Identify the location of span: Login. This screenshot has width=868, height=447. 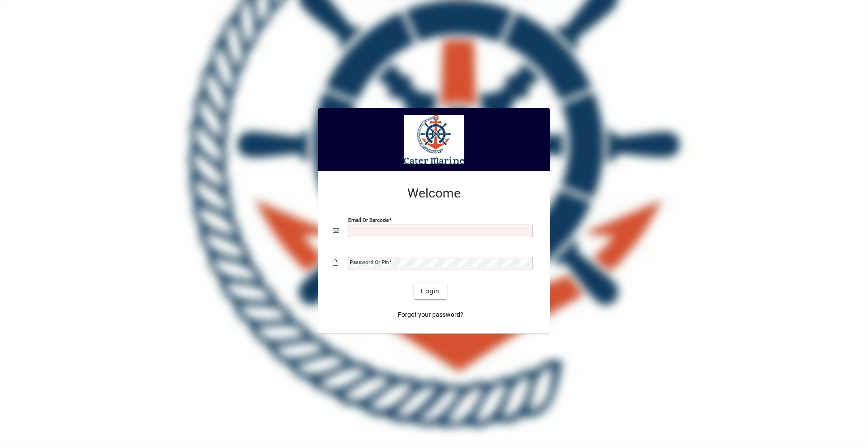
(430, 291).